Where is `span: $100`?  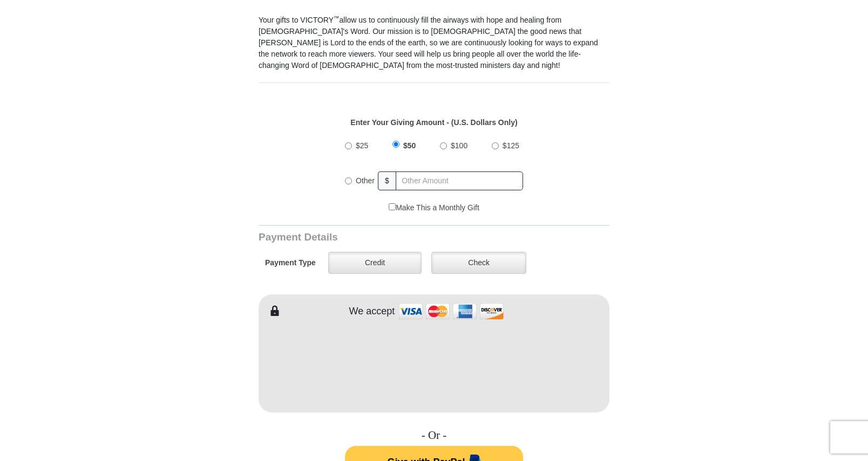
span: $100 is located at coordinates (458, 146).